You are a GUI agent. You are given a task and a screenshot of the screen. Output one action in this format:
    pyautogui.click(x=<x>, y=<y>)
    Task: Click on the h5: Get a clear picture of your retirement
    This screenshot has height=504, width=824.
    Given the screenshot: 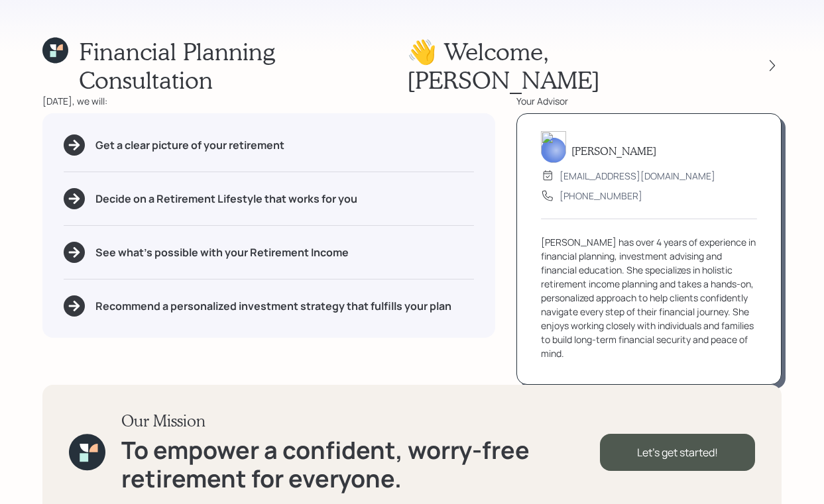 What is the action you would take?
    pyautogui.click(x=190, y=145)
    